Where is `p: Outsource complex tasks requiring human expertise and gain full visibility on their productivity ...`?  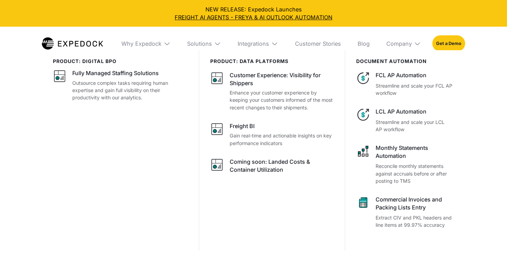 p: Outsource complex tasks requiring human expertise and gain full visibility on their productivity ... is located at coordinates (130, 90).